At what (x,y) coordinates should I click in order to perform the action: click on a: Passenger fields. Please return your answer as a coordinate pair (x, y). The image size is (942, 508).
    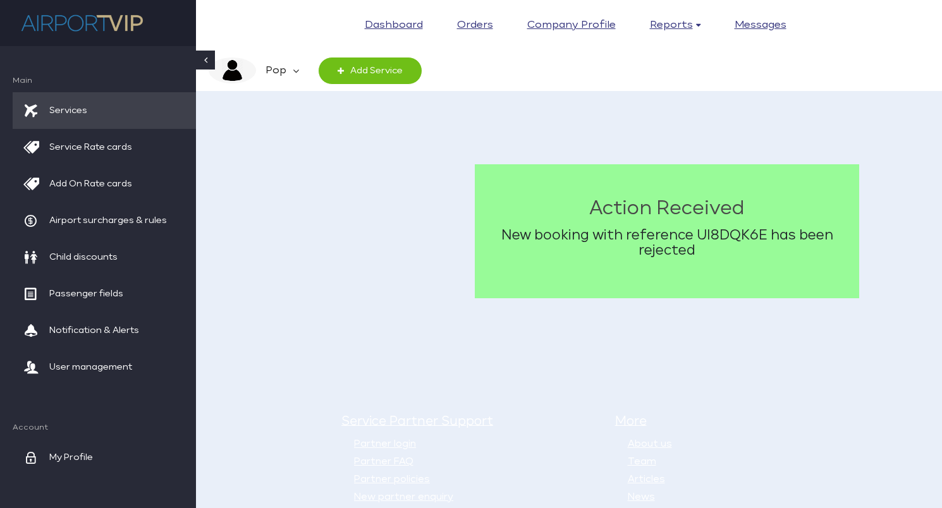
    Looking at the image, I should click on (104, 294).